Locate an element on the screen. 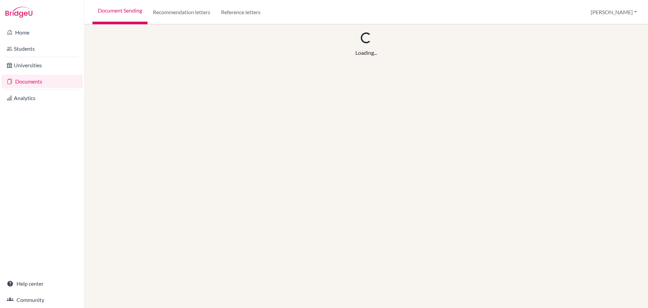 The height and width of the screenshot is (308, 648). img: Bridge-U is located at coordinates (19, 12).